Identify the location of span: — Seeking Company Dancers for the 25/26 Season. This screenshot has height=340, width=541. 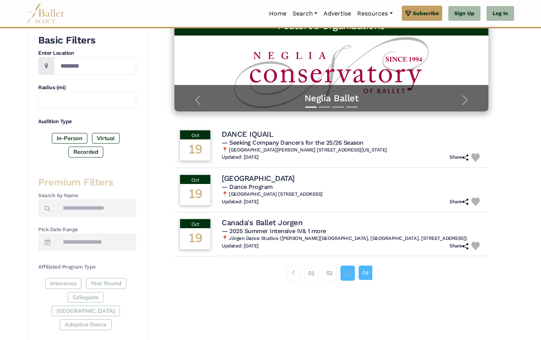
(292, 143).